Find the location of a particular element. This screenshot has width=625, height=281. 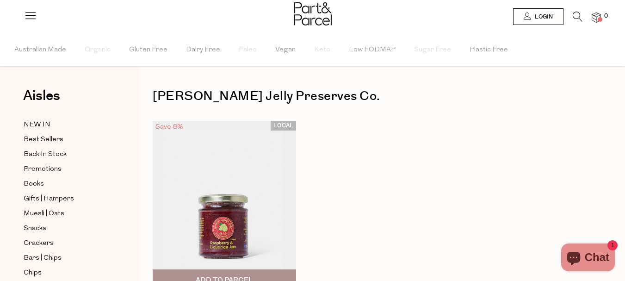

span: Gluten Free is located at coordinates (148, 50).